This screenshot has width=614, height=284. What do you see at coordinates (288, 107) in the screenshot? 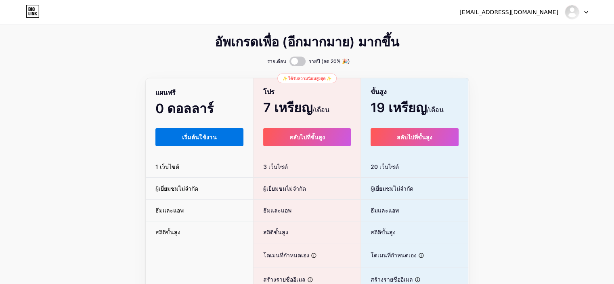
I see `font: 7 เหรียญ` at bounding box center [288, 107].